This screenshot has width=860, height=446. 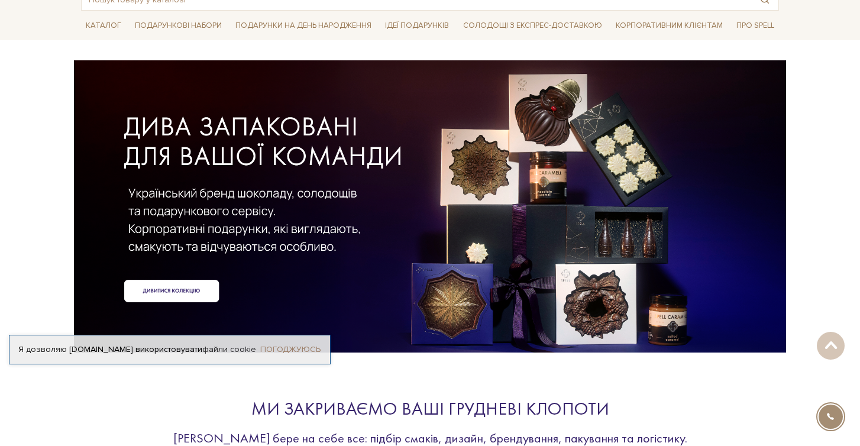 What do you see at coordinates (417, 25) in the screenshot?
I see `a: Ідеї подарунків` at bounding box center [417, 25].